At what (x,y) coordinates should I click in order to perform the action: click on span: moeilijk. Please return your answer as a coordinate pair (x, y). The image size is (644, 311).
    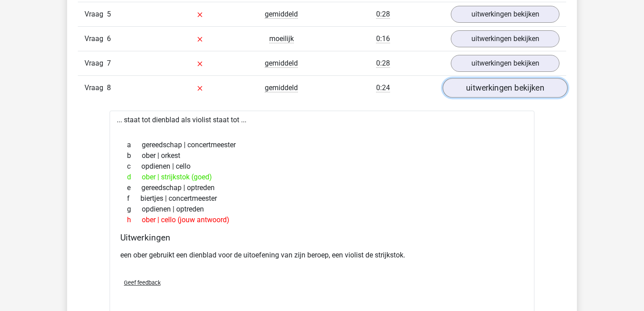
    Looking at the image, I should click on (281, 39).